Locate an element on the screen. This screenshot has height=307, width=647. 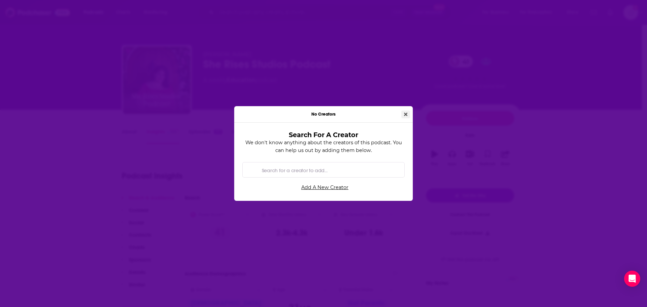
p: We don't know anything about the creators of this podcast. You can help us out by adding them below. is located at coordinates (324, 146).